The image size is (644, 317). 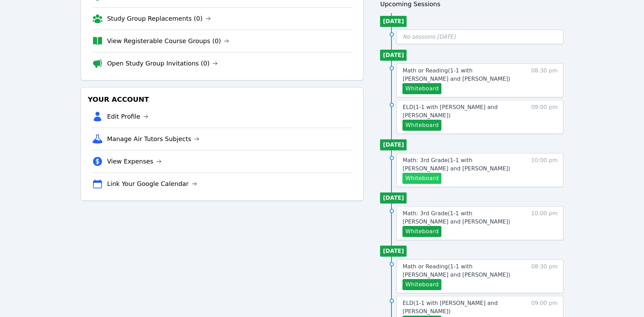 What do you see at coordinates (153, 139) in the screenshot?
I see `a: Manage Air Tutors Subjects` at bounding box center [153, 139].